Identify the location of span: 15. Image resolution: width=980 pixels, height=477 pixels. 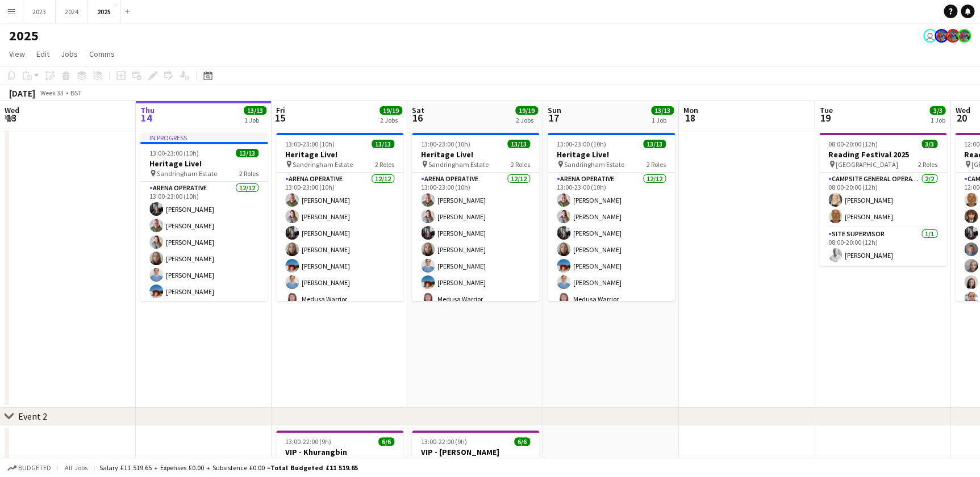
(279, 118).